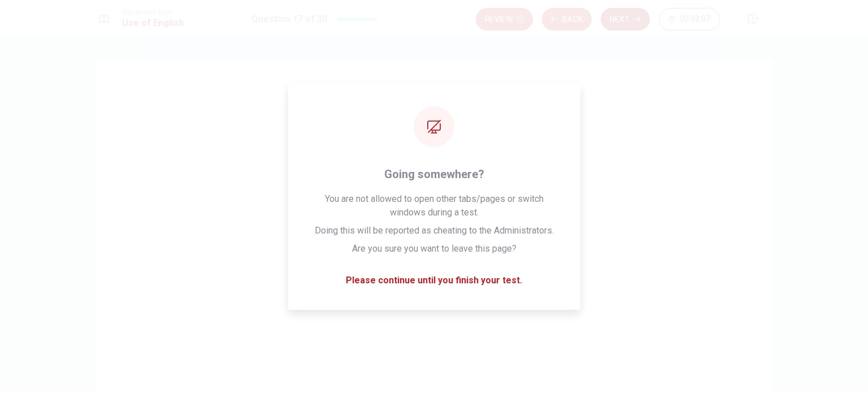  I want to click on button: Dcalm, so click(434, 295).